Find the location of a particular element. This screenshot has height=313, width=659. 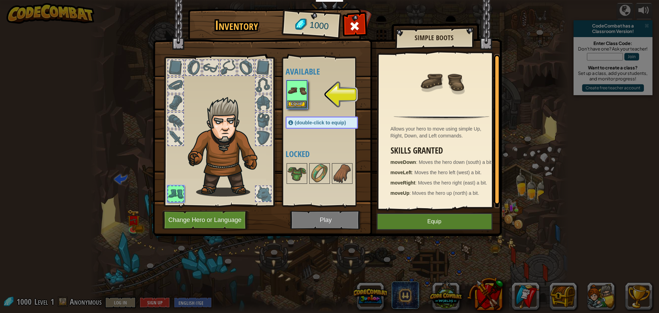

strong: moveRight is located at coordinates (403, 183).